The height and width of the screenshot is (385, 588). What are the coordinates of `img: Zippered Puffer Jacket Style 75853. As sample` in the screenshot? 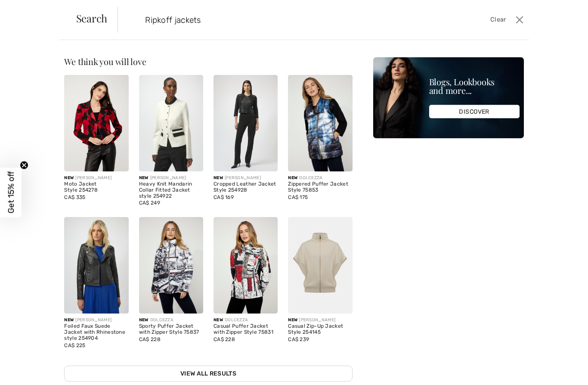 It's located at (320, 123).